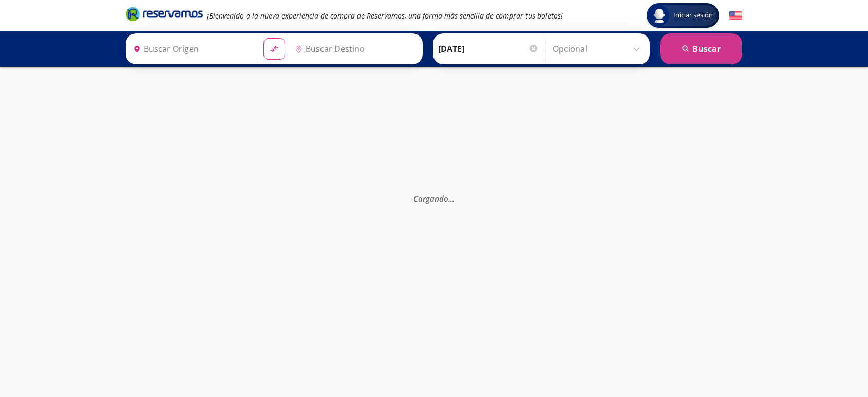 Image resolution: width=868 pixels, height=397 pixels. What do you see at coordinates (192, 49) in the screenshot?
I see `input: Buscar Origen` at bounding box center [192, 49].